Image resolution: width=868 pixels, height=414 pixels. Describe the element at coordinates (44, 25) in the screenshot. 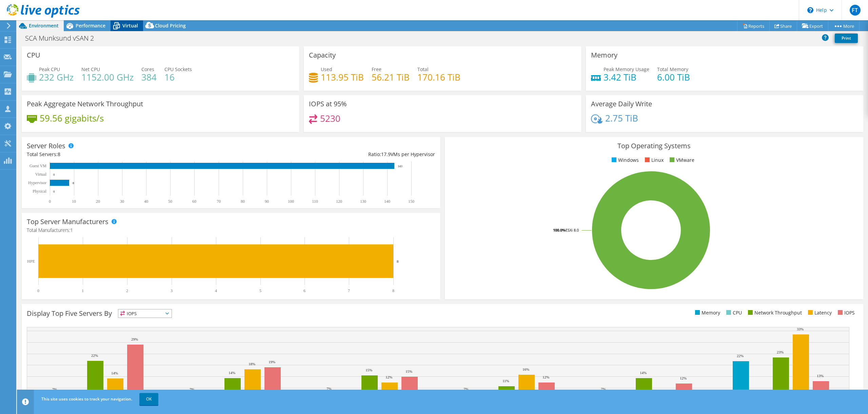

I see `span: Environment` at that location.